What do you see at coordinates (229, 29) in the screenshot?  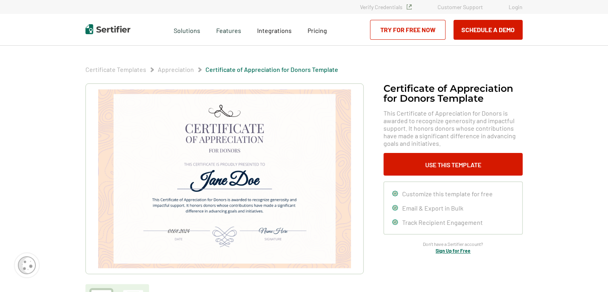 I see `span: Features` at bounding box center [229, 29].